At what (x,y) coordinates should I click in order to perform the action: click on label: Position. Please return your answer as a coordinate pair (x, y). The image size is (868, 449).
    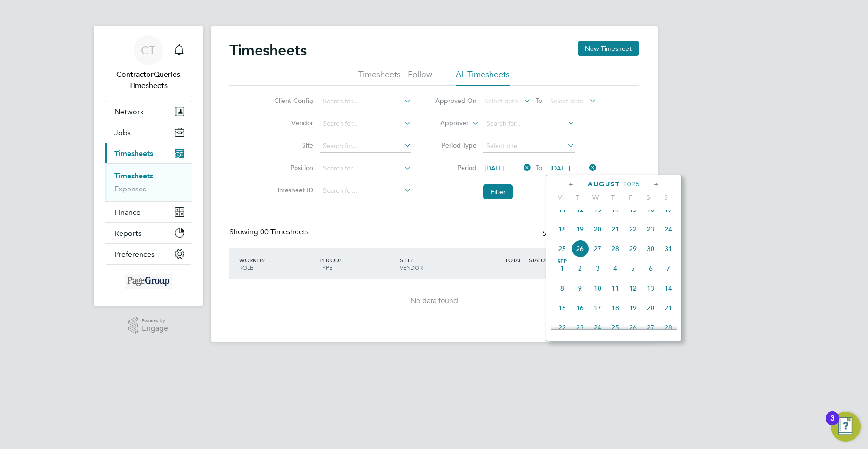
    Looking at the image, I should click on (292, 168).